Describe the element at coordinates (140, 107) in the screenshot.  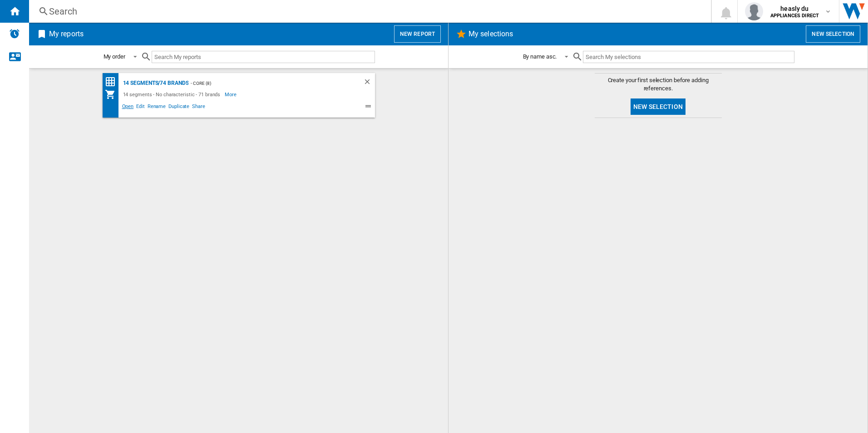
I see `span: Edit` at that location.